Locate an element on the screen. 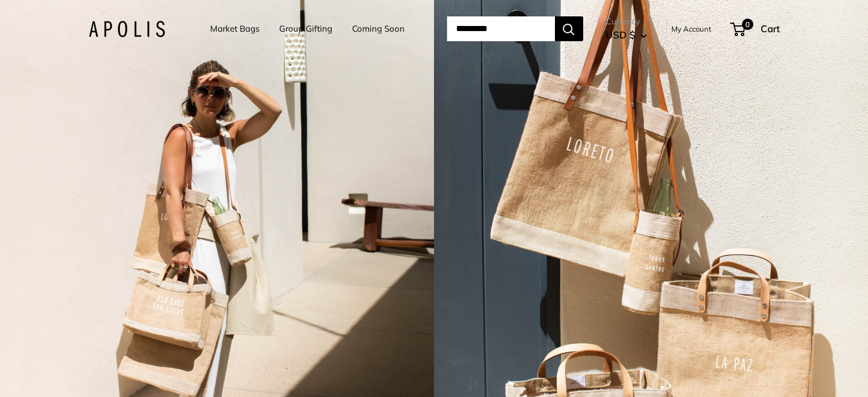 This screenshot has height=397, width=868. a: Group Gifting is located at coordinates (306, 29).